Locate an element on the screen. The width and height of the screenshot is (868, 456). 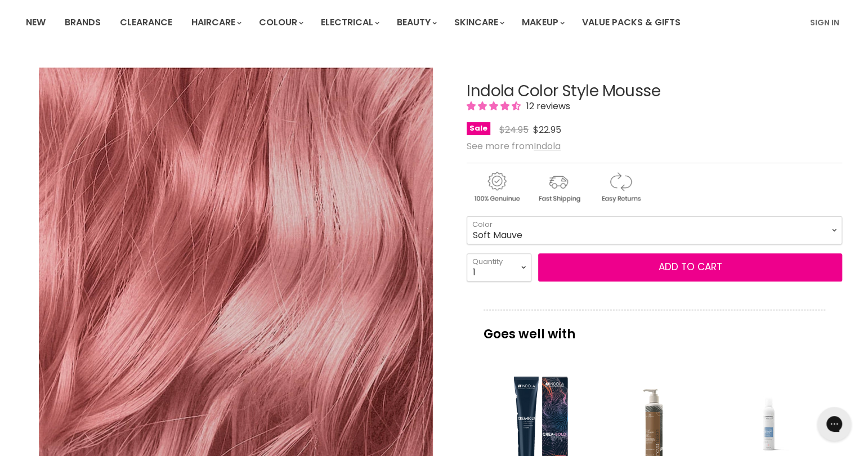
span: 12 reviews is located at coordinates (547, 105).